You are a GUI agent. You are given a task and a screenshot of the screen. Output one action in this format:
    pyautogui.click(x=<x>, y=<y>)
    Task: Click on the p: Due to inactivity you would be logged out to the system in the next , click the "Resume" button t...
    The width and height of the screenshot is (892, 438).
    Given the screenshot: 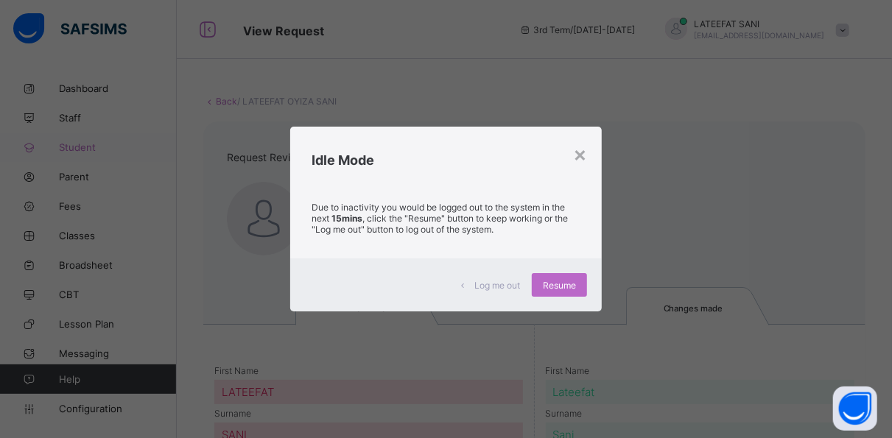 What is the action you would take?
    pyautogui.click(x=446, y=218)
    